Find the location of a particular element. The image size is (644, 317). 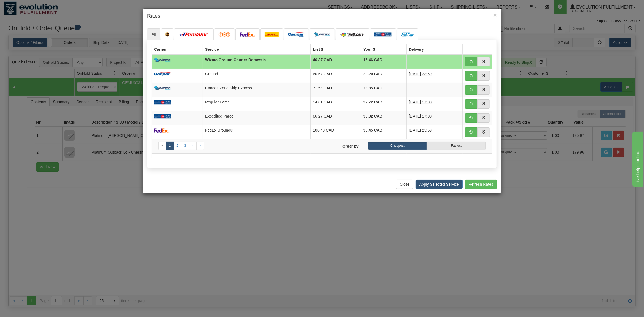

img: CarrierLogo_10191.png is located at coordinates (407, 35).